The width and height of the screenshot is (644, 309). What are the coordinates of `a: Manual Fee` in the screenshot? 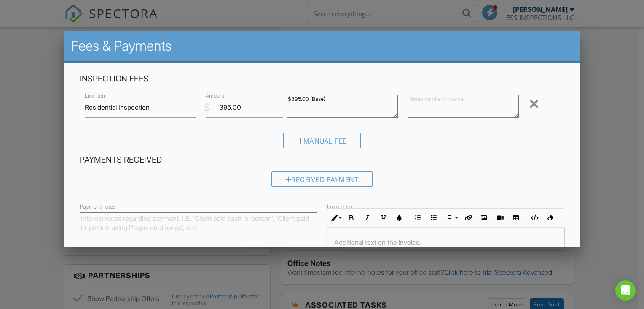 It's located at (322, 143).